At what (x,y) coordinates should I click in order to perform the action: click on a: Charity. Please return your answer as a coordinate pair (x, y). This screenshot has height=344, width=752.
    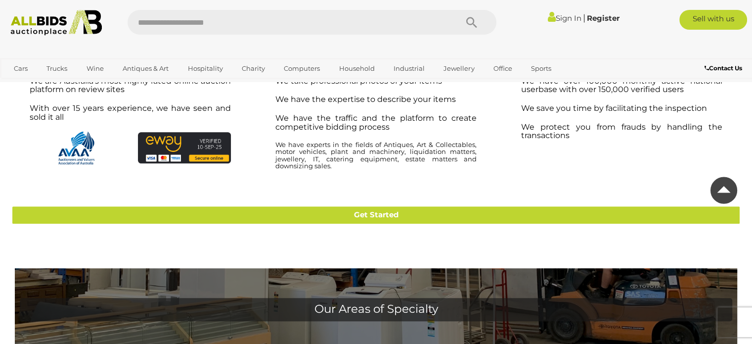
    Looking at the image, I should click on (253, 68).